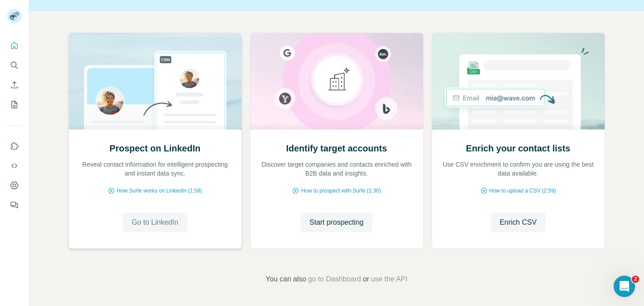 This screenshot has width=644, height=306. Describe the element at coordinates (155, 169) in the screenshot. I see `p: Reveal contact information for intelligent prospecting and instant data sync.` at that location.